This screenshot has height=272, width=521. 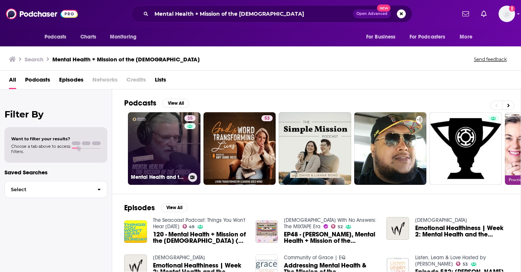 I want to click on a: Community of Grace | EQ, so click(x=315, y=257).